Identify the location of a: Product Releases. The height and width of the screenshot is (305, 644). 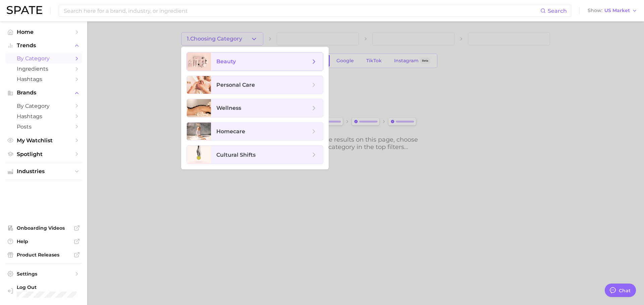
(44, 255).